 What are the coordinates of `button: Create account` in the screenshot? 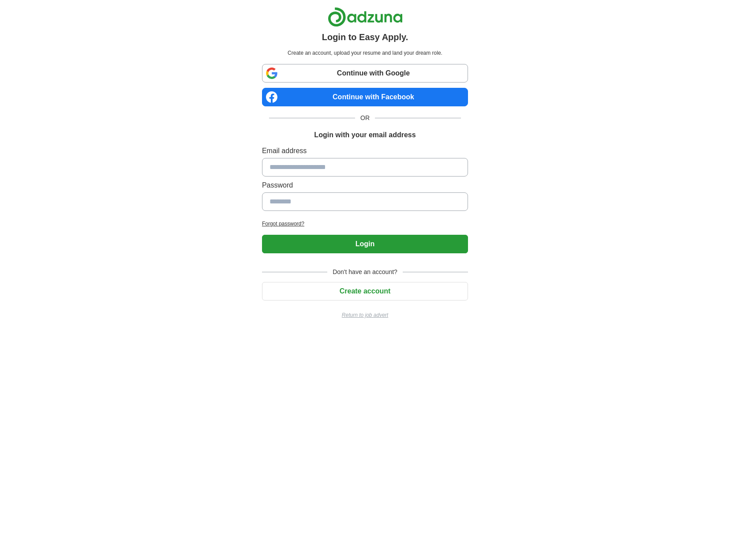 It's located at (365, 292).